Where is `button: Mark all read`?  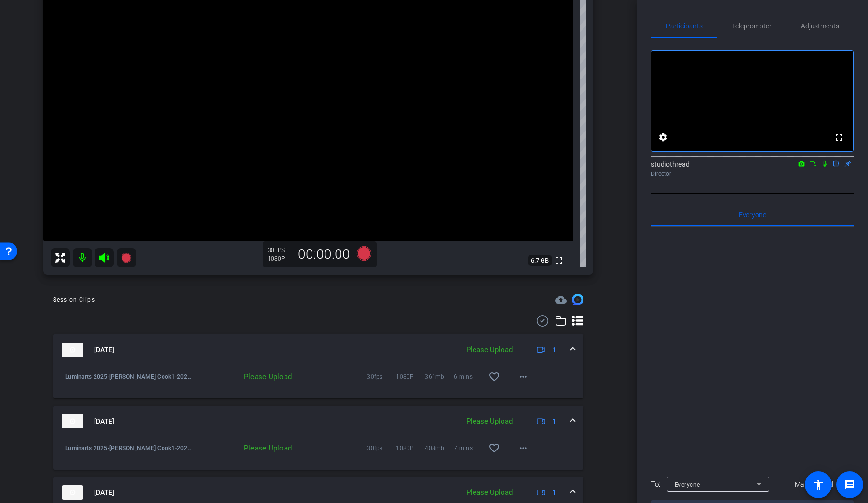
button: Mark all read is located at coordinates (814, 484).